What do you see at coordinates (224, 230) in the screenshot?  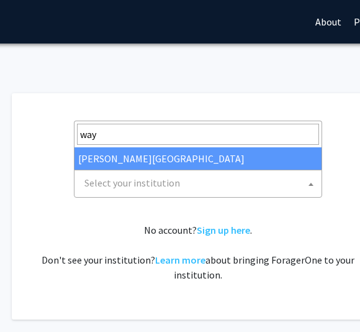 I see `a: Sign up here` at bounding box center [224, 230].